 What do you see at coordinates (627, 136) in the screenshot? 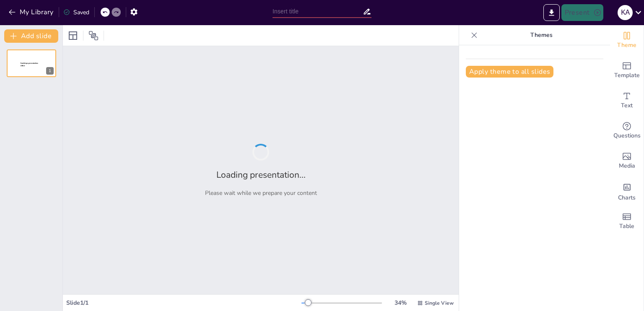
I see `span: Questions` at bounding box center [627, 136].